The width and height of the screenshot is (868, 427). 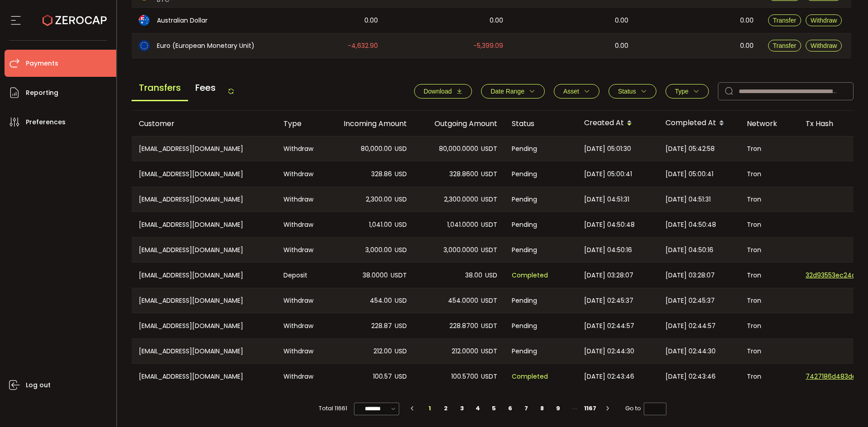 I want to click on div: Completed At, so click(x=699, y=123).